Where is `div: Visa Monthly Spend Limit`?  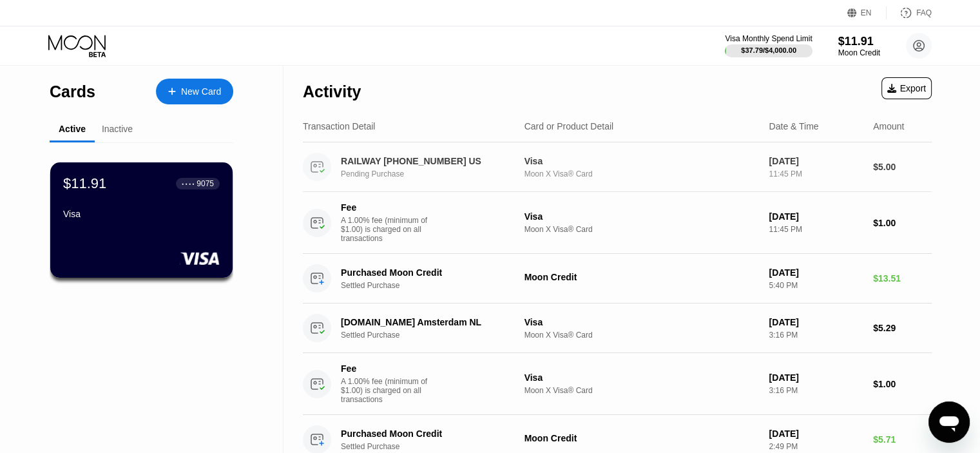
div: Visa Monthly Spend Limit is located at coordinates (768, 39).